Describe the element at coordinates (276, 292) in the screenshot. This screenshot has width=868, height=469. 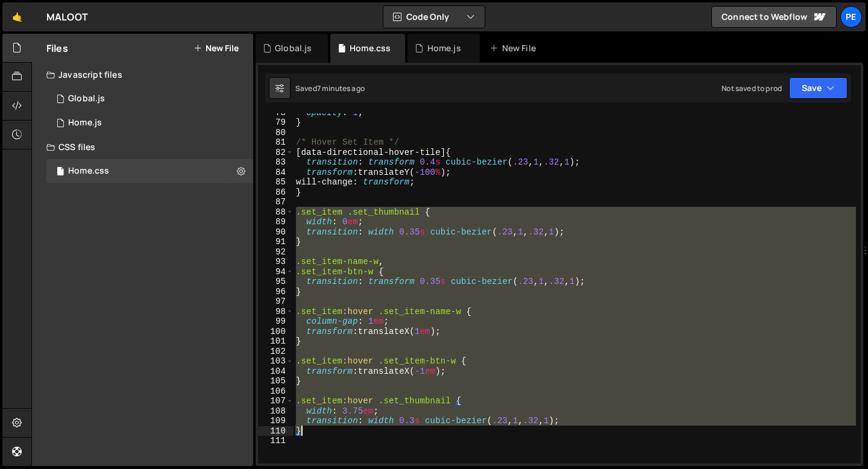
I see `div: 96` at that location.